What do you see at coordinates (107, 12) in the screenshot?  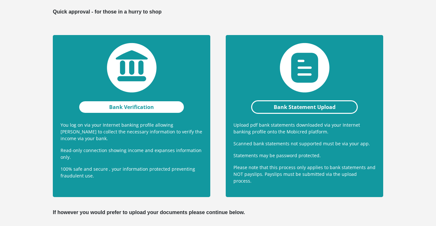 I see `b: Quick approval - for those in a hurry to shop` at bounding box center [107, 12].